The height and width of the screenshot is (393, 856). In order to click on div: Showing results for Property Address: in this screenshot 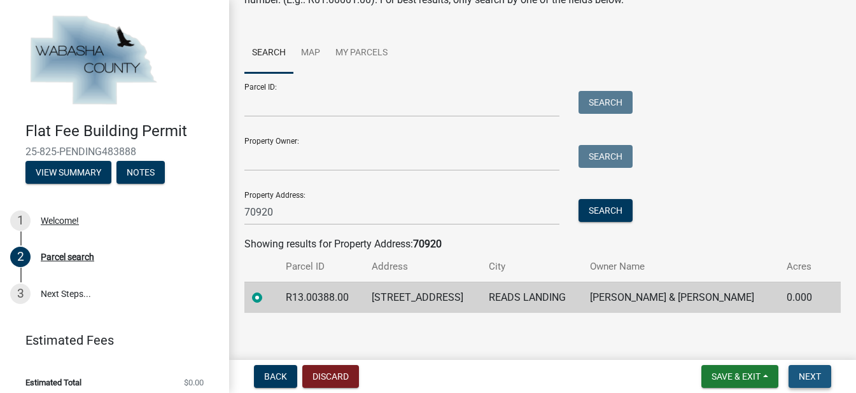, I will do `click(542, 244)`.